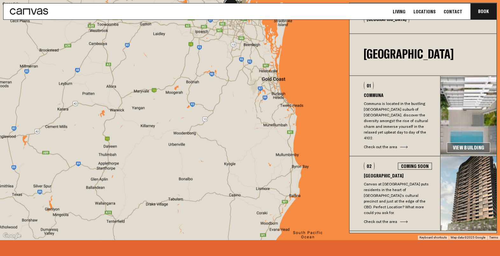 The width and height of the screenshot is (500, 256). What do you see at coordinates (12, 236) in the screenshot?
I see `a: Open this area in Google Maps (opens a new window)` at bounding box center [12, 236].